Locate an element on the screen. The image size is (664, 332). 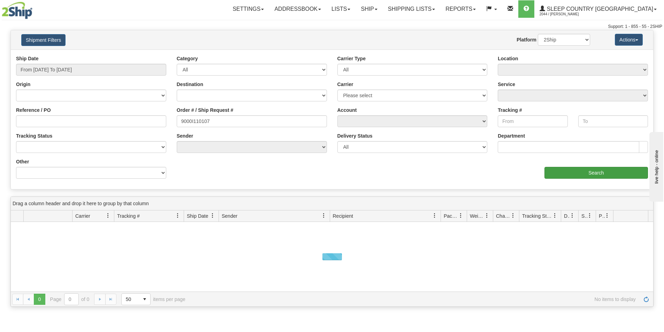
label: Reference / PO is located at coordinates (33, 110).